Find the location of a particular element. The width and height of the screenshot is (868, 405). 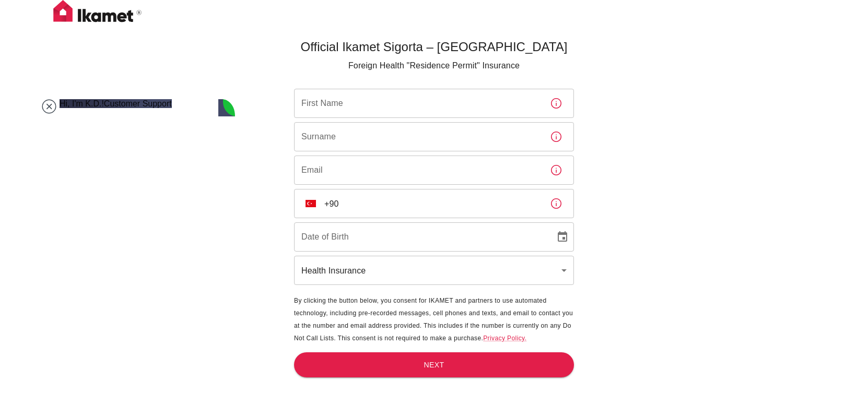

a: Privacy Policy. is located at coordinates (504, 338).